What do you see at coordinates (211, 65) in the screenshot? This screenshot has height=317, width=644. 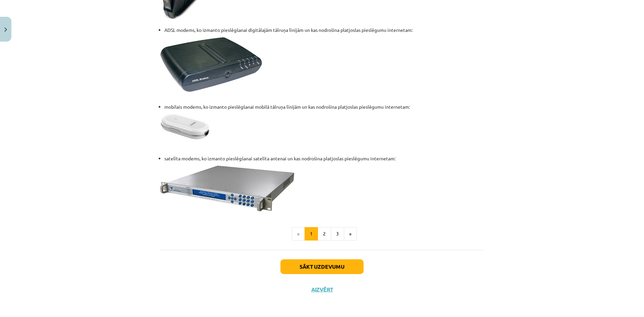 I see `img: 4` at bounding box center [211, 65].